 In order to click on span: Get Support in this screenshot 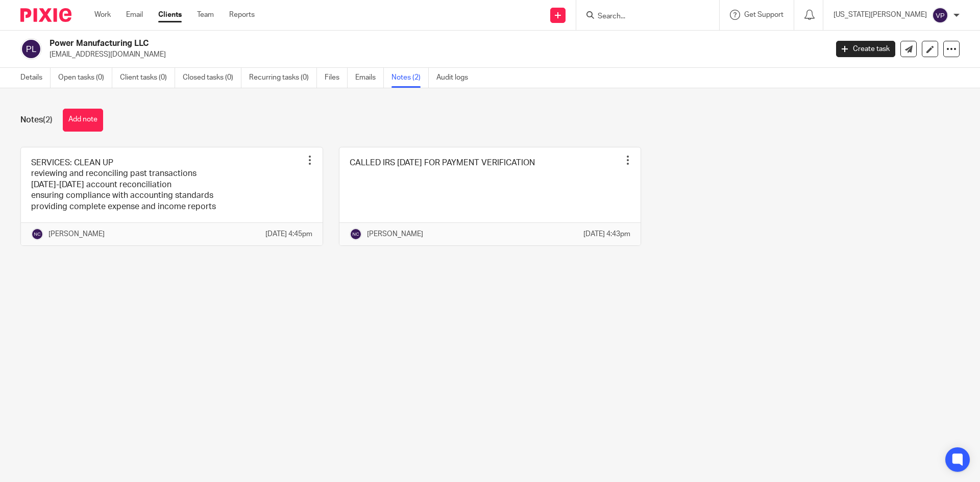, I will do `click(764, 15)`.